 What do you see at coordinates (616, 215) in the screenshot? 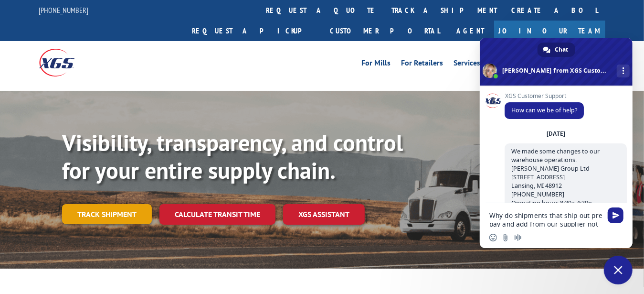
I see `span: Send` at bounding box center [616, 215].